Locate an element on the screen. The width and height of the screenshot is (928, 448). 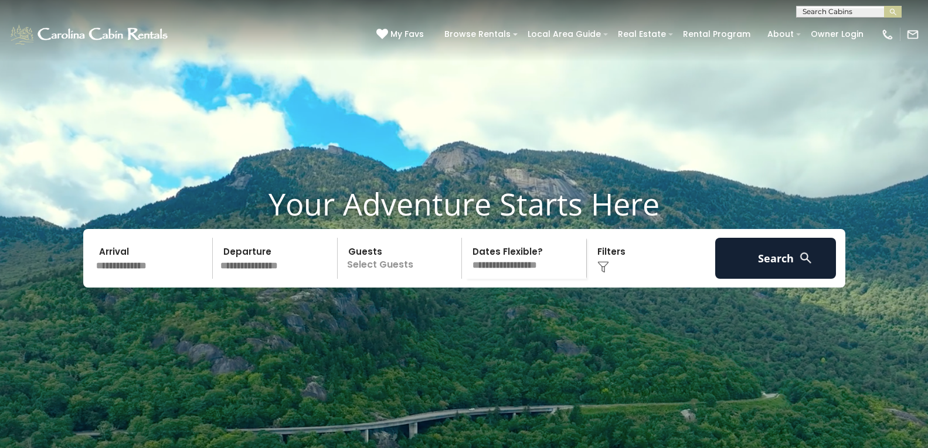
img: mail-regular-white.png is located at coordinates (913, 35).